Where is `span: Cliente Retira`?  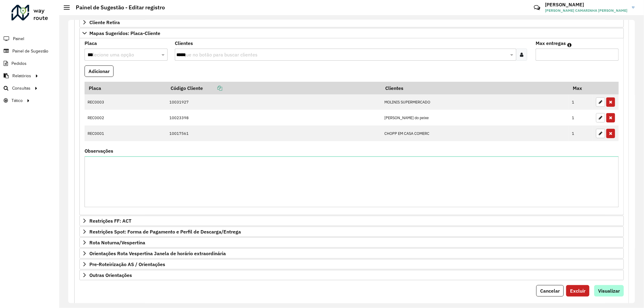
span: Cliente Retira is located at coordinates (105, 22).